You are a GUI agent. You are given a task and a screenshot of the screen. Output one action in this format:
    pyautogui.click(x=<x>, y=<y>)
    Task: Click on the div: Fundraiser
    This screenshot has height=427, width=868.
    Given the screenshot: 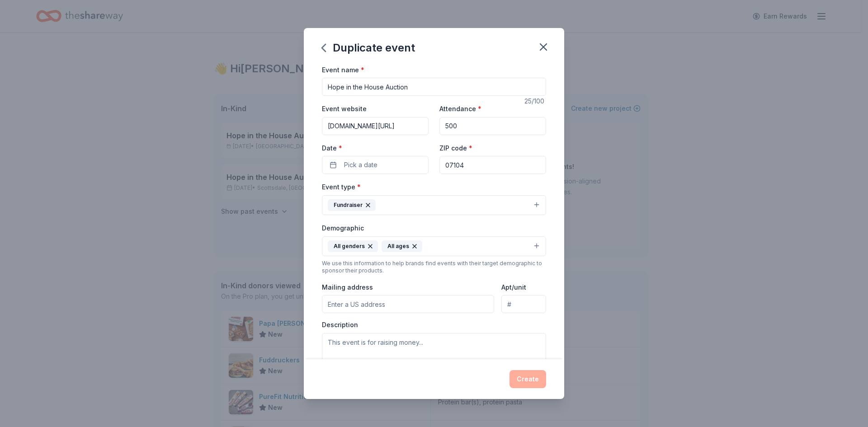 What is the action you would take?
    pyautogui.click(x=352, y=205)
    